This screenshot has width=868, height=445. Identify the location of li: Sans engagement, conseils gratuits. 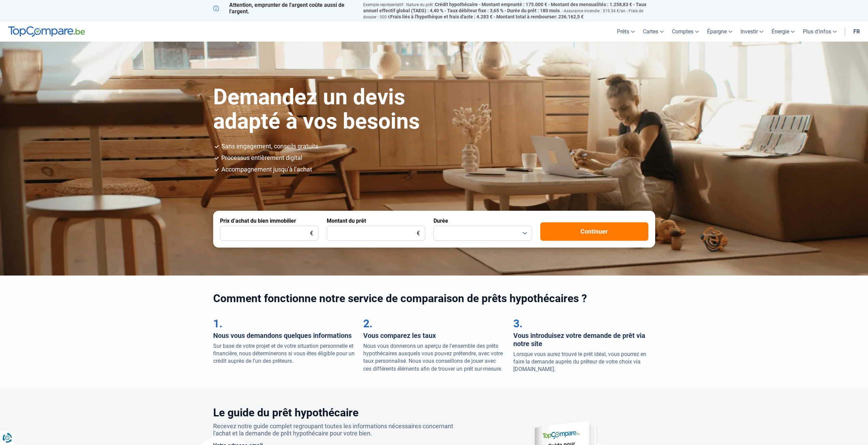
(438, 147).